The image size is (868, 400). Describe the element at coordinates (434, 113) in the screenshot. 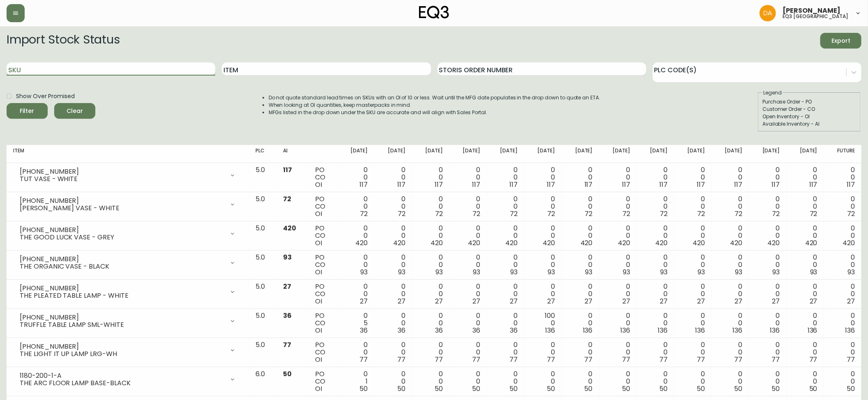

I see `li: MFGs listed in the drop down under the SKU are accurate and will align with Sales Portal.` at that location.